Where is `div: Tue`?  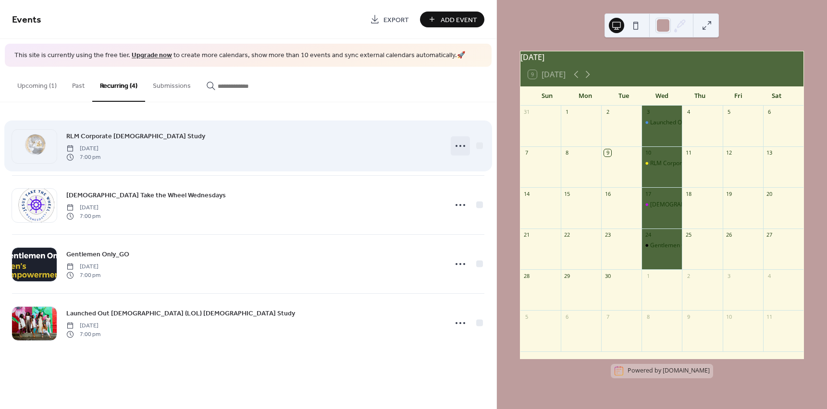 div: Tue is located at coordinates (624, 96).